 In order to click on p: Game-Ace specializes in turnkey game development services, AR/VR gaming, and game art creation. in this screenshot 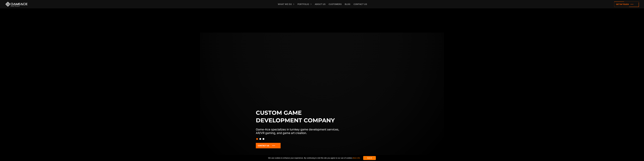, I will do `click(300, 131)`.